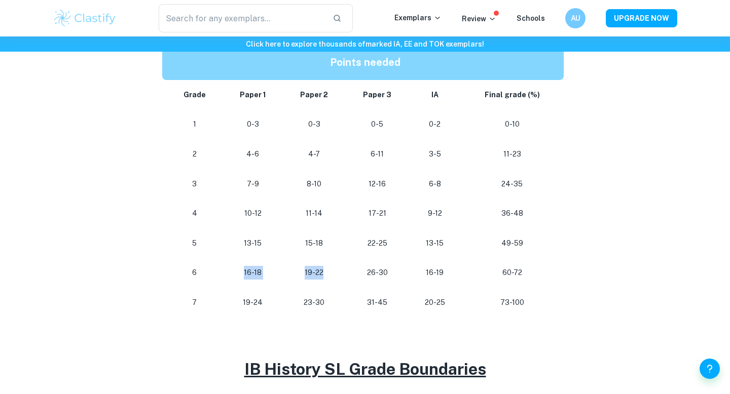 The image size is (730, 394). What do you see at coordinates (241, 18) in the screenshot?
I see `input: Search for any exemplars...` at bounding box center [241, 18].